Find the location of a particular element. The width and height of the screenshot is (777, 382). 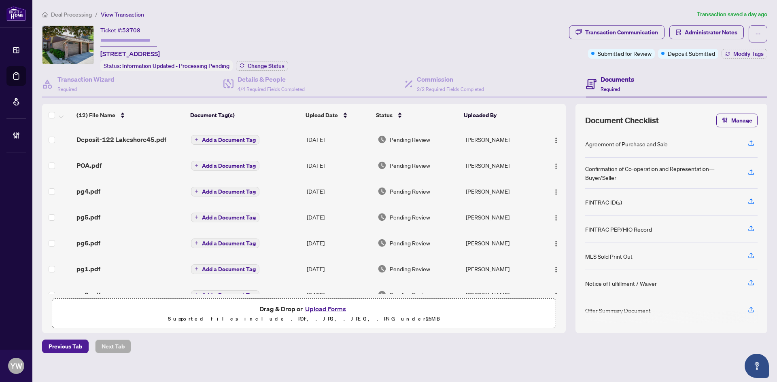

span: Submitted for Review is located at coordinates (624, 53).